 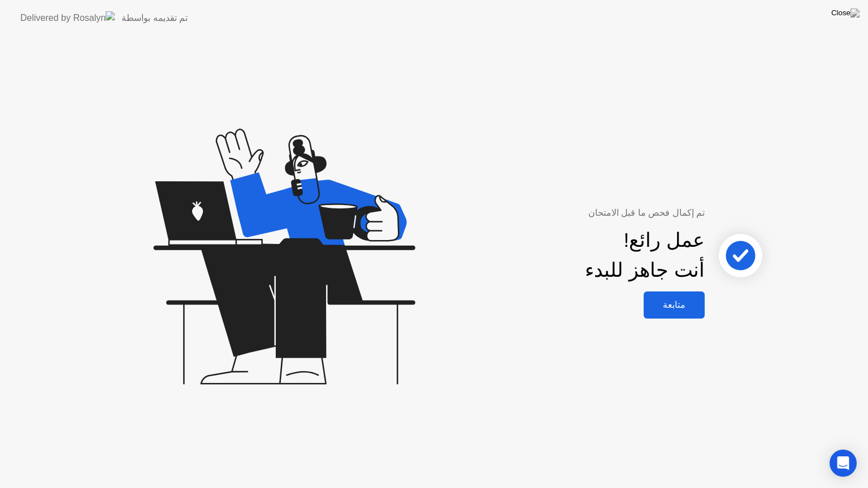 What do you see at coordinates (674, 305) in the screenshot?
I see `button: متابعة` at bounding box center [674, 305].